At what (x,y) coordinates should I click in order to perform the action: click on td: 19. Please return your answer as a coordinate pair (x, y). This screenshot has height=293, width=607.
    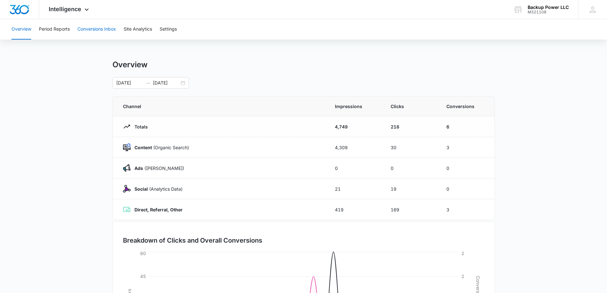
    Looking at the image, I should click on (411, 189).